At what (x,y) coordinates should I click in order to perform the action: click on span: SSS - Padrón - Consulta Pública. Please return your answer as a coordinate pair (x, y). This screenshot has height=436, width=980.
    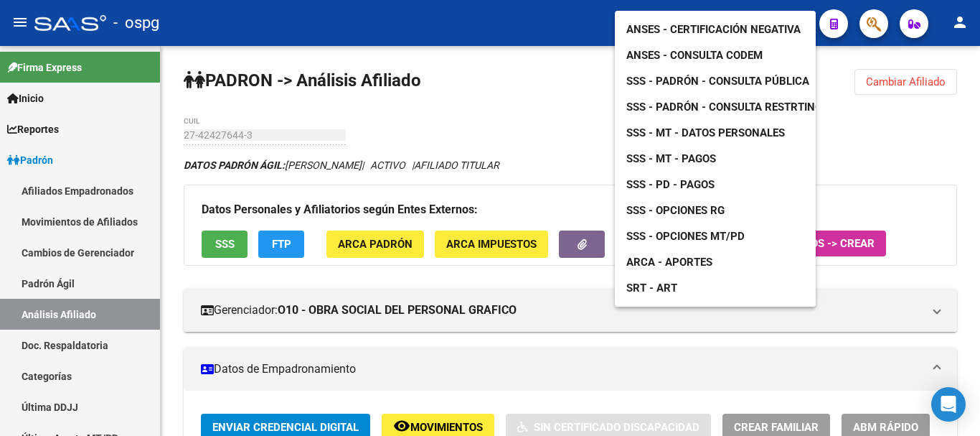
    Looking at the image, I should click on (718, 81).